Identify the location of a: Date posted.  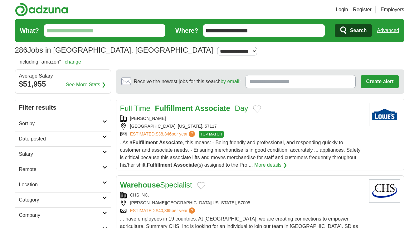
(63, 139).